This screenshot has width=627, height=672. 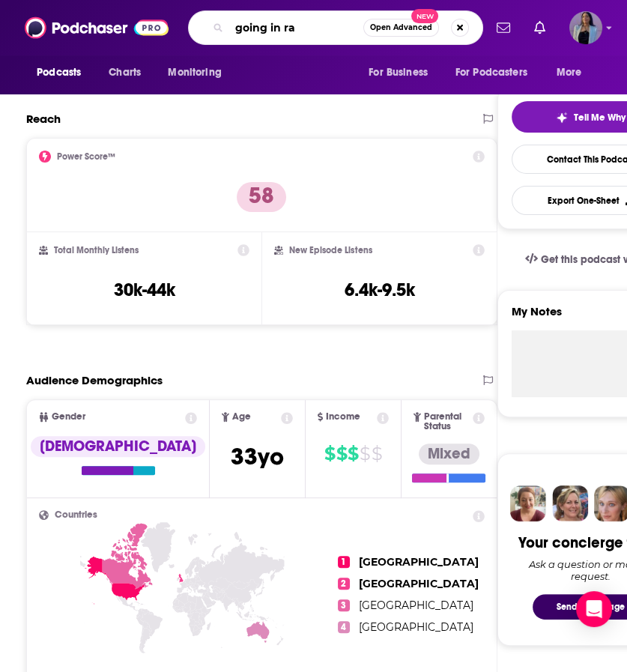 What do you see at coordinates (448, 422) in the screenshot?
I see `span: Parental Status` at bounding box center [448, 422].